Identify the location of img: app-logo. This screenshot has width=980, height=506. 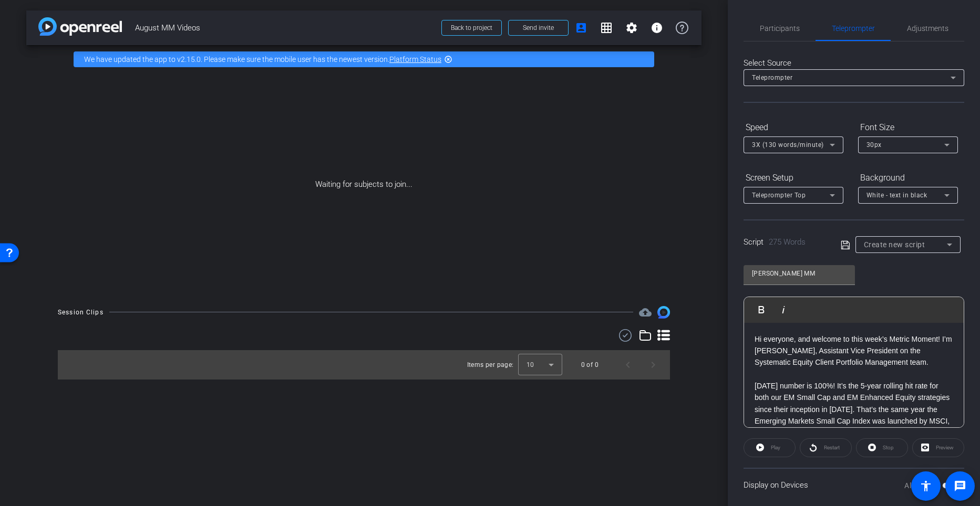
(80, 26).